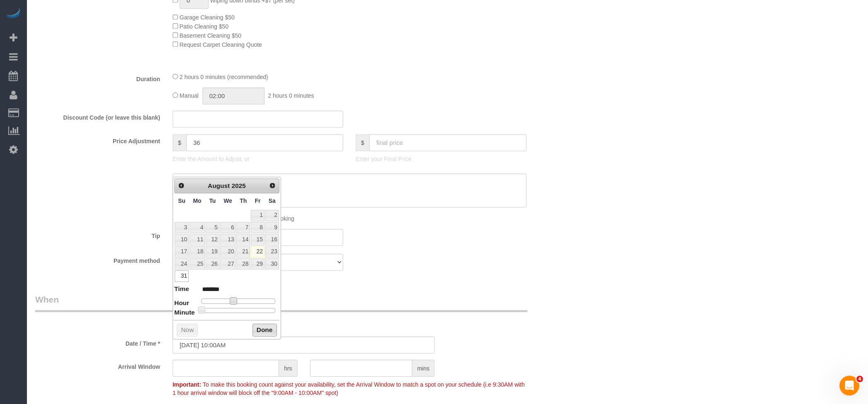  Describe the element at coordinates (98, 139) in the screenshot. I see `label: Price Adjustment` at that location.